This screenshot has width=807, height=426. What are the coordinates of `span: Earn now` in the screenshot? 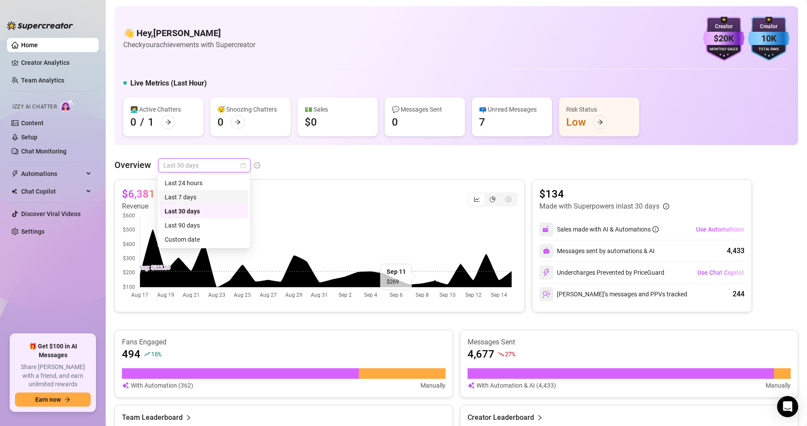 It's located at (48, 399).